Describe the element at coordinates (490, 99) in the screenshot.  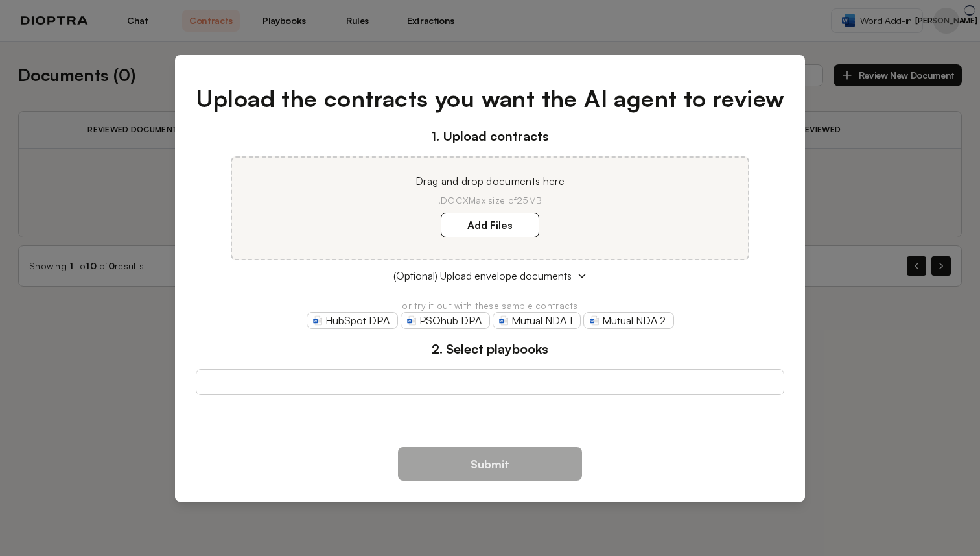
I see `h1: Upload the contracts you want the AI agent to review` at that location.